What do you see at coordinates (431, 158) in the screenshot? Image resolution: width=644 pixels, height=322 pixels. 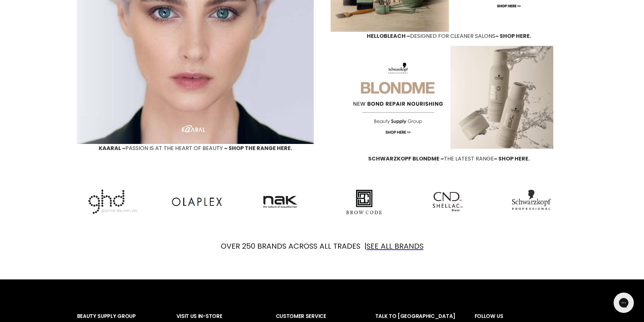 I see `span: THE LATEST RANGE` at bounding box center [431, 158].